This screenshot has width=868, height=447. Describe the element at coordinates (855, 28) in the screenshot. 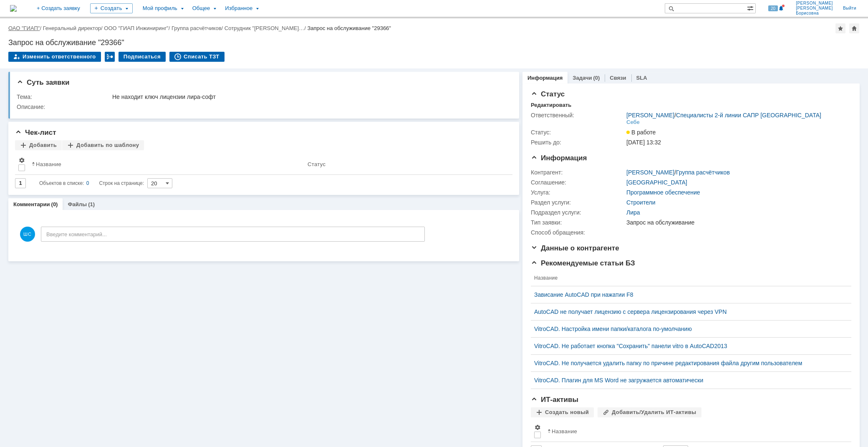

I see `div: Сделать домашней страницей` at that location.